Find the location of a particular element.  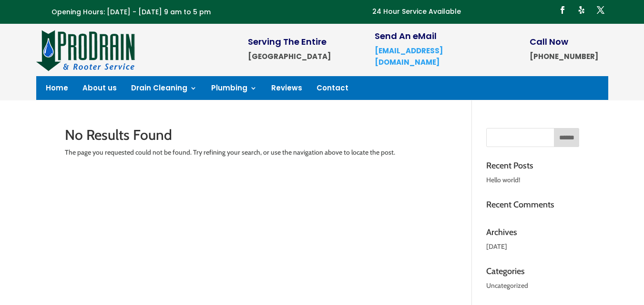

a: Hello world! is located at coordinates (503, 180).